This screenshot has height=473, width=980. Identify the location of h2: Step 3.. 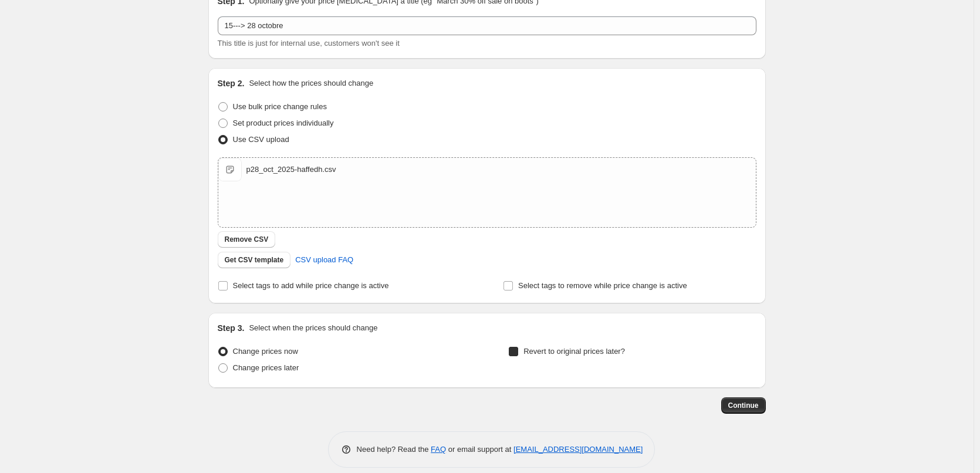
(231, 328).